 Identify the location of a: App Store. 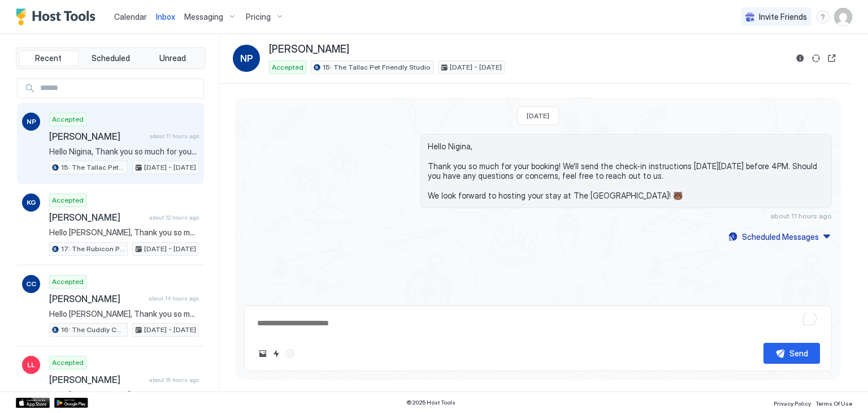
(33, 402).